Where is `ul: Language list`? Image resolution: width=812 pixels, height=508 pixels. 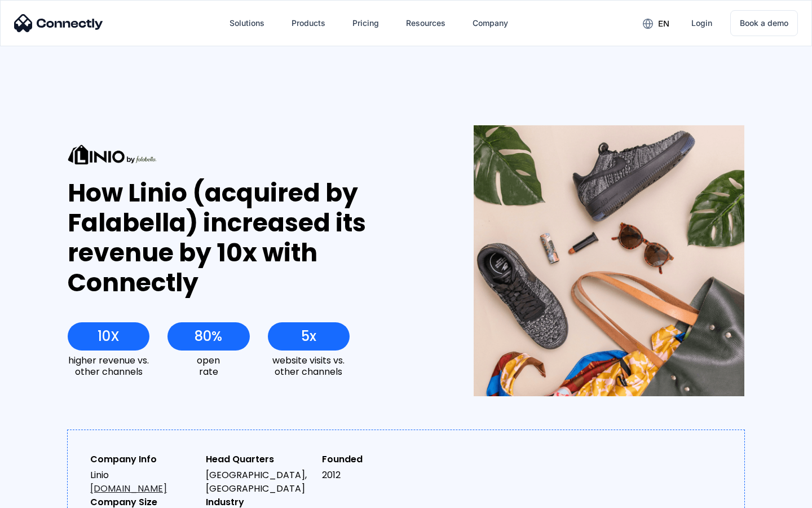
ul: Language list is located at coordinates (45, 496).